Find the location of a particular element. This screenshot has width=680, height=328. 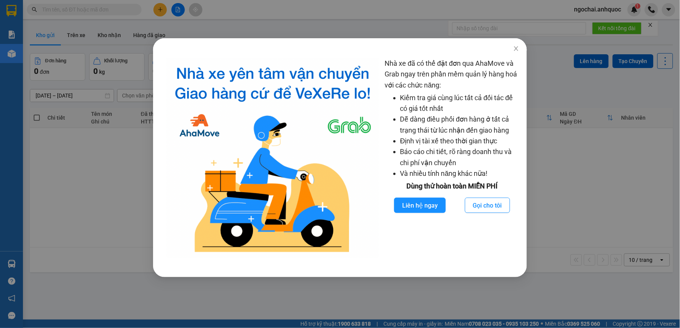

span: Liên hệ ngay is located at coordinates (420, 205).